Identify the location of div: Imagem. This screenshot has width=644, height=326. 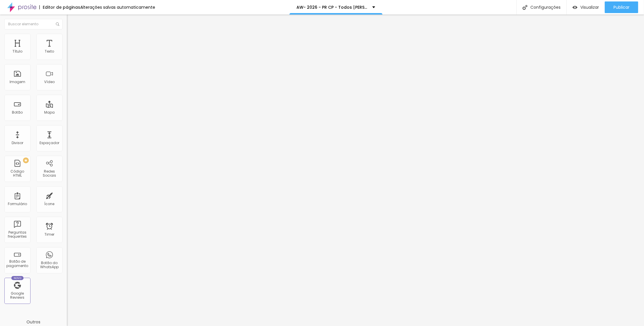
(17, 82).